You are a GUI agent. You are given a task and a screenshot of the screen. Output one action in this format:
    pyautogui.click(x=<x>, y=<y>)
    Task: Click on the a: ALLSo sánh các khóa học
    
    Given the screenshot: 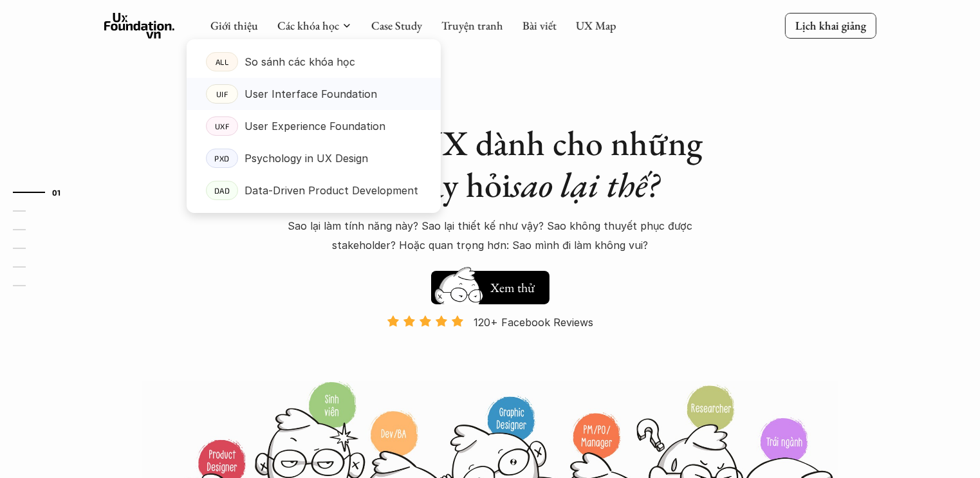 What is the action you would take?
    pyautogui.click(x=313, y=62)
    